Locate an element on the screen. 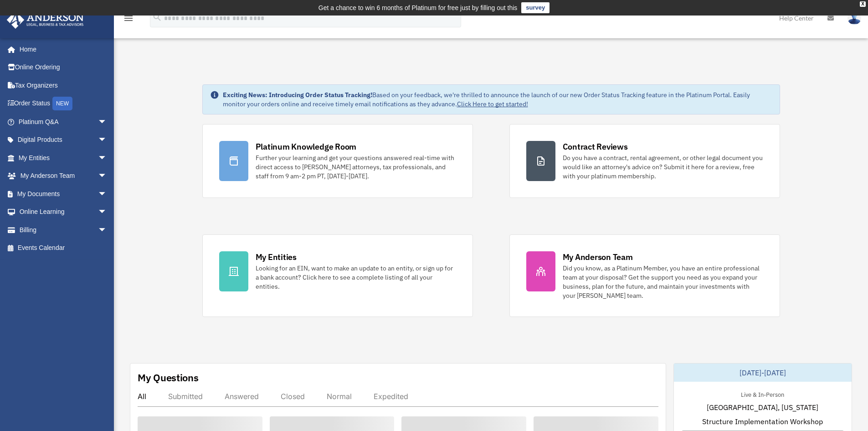 The image size is (868, 431). div: Live & In-Person is located at coordinates (762, 393).